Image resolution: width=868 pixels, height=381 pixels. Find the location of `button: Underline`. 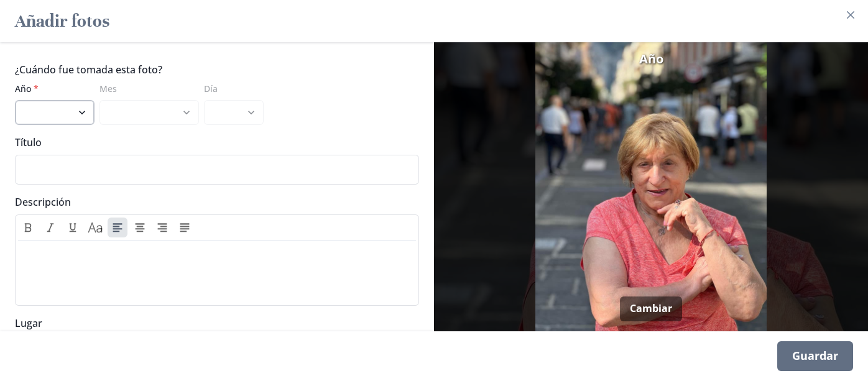

button: Underline is located at coordinates (73, 228).